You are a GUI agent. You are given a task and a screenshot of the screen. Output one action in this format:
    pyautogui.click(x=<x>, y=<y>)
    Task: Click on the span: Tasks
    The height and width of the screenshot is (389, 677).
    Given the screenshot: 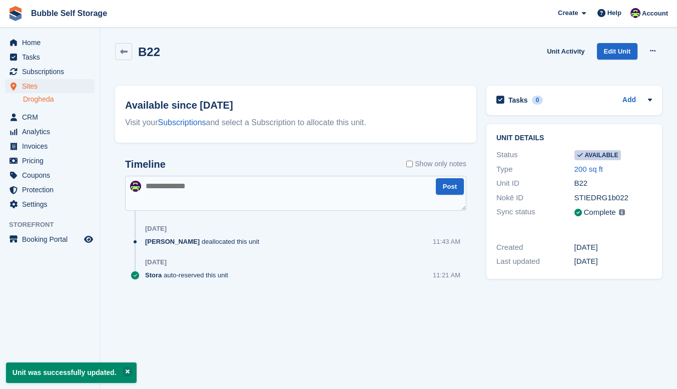 What is the action you would take?
    pyautogui.click(x=52, y=57)
    